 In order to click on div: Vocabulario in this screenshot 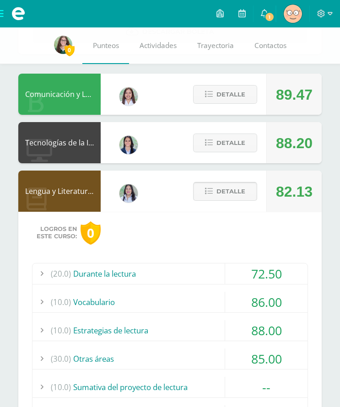, I will do `click(170, 302)`.